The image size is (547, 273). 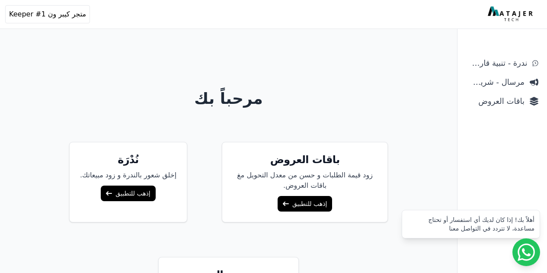 What do you see at coordinates (495, 82) in the screenshot?
I see `span: مرسال - شريط دعاية` at bounding box center [495, 82].